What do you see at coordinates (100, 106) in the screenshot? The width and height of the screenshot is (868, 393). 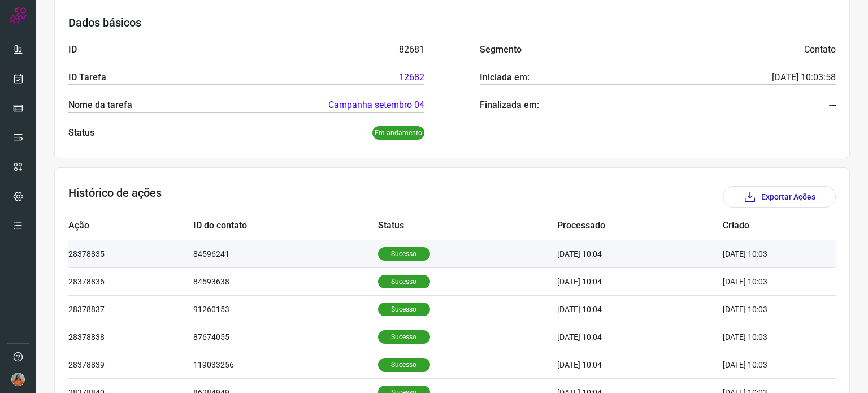 I see `p: Nome da tarefa` at bounding box center [100, 106].